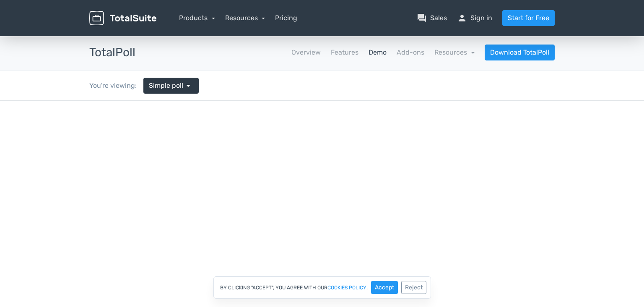  Describe the element at coordinates (432, 18) in the screenshot. I see `a: question_answerSales` at that location.